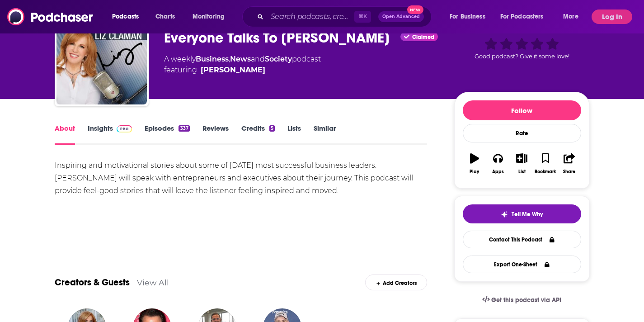  I want to click on a: Credits5, so click(258, 135).